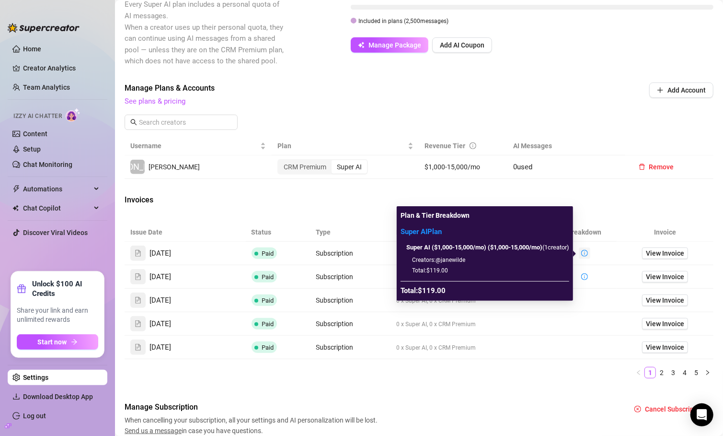 The width and height of the screenshot is (723, 436). I want to click on a: Setup, so click(32, 149).